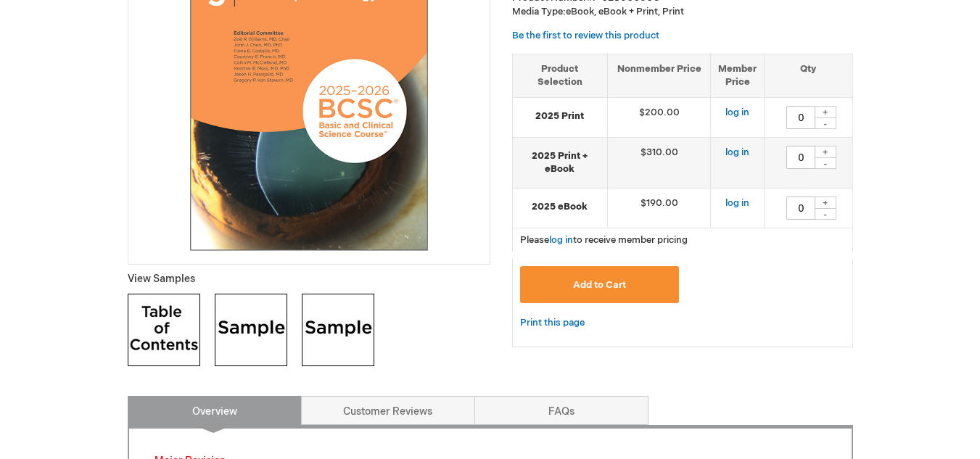  What do you see at coordinates (659, 162) in the screenshot?
I see `td: $310.00` at bounding box center [659, 162].